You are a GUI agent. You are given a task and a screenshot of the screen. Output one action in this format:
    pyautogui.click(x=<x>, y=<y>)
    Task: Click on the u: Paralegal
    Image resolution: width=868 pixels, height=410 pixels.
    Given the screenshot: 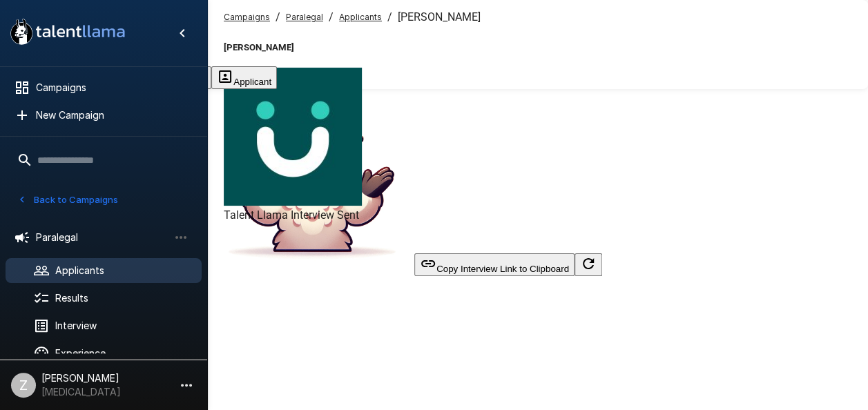 What is the action you would take?
    pyautogui.click(x=305, y=16)
    